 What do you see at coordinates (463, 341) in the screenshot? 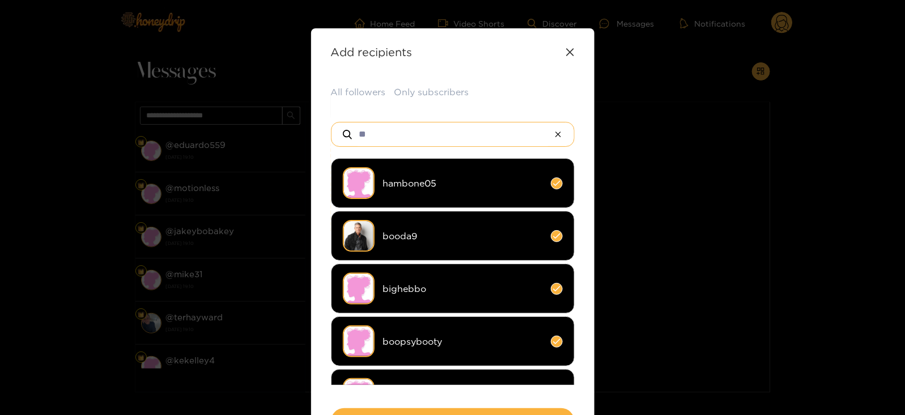
I see `span: boopsybooty` at bounding box center [463, 341].